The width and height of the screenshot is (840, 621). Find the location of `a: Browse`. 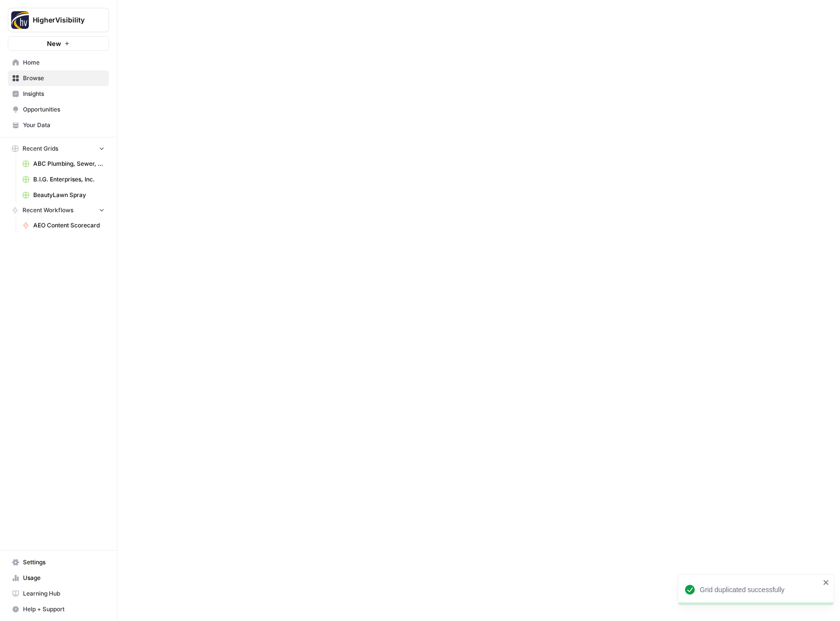

a: Browse is located at coordinates (58, 79).